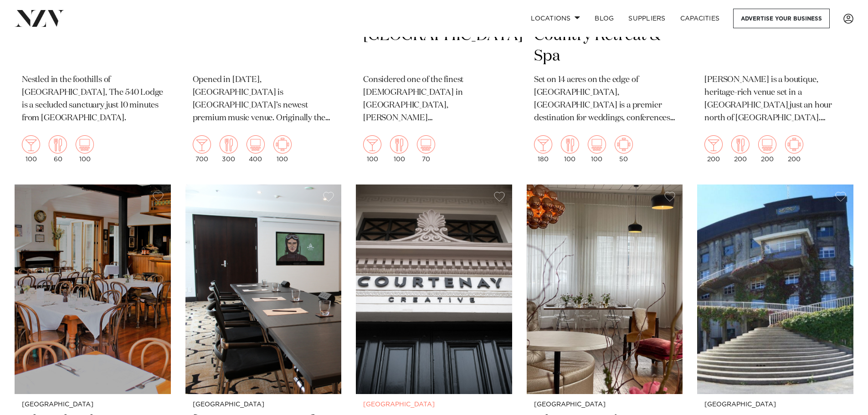 This screenshot has height=415, width=868. What do you see at coordinates (543, 149) in the screenshot?
I see `div: 180` at bounding box center [543, 149].